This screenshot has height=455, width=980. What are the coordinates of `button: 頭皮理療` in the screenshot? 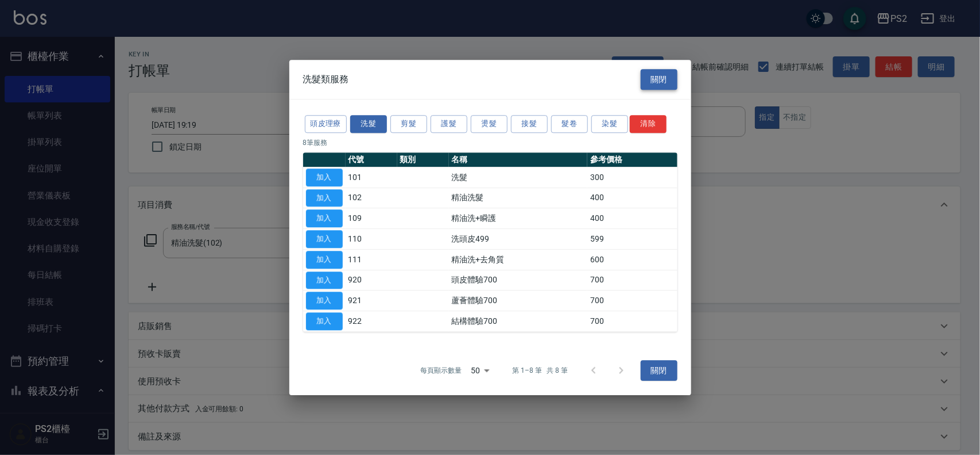 It's located at (326, 124).